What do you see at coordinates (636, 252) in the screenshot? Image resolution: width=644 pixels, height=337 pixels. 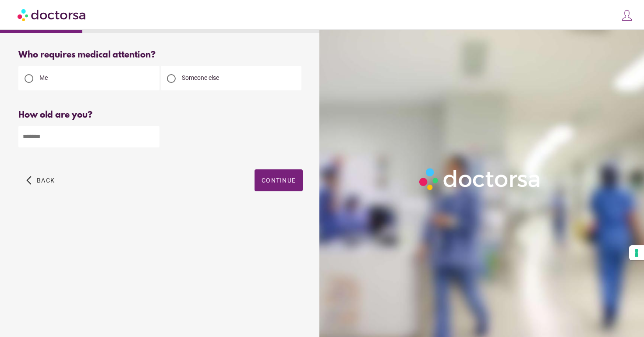 I see `button: Your consent preferences for tracking technologies` at bounding box center [636, 252].